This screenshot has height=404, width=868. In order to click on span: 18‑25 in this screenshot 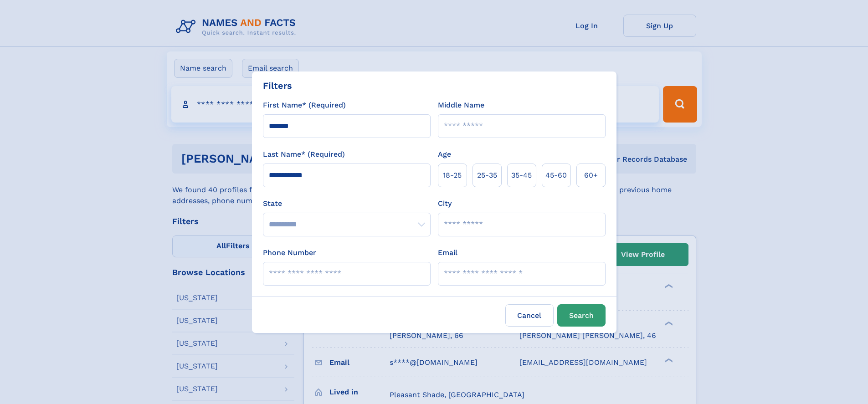, I will do `click(452, 175)`.